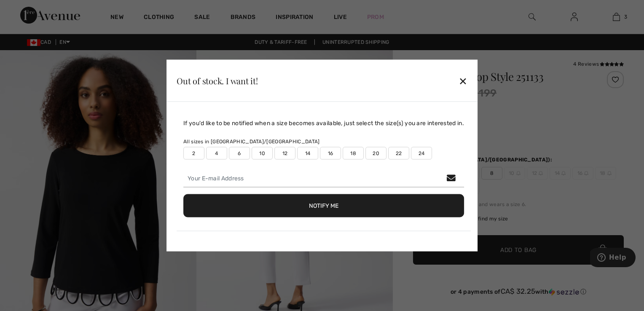 The width and height of the screenshot is (644, 311). I want to click on label: 18, so click(353, 153).